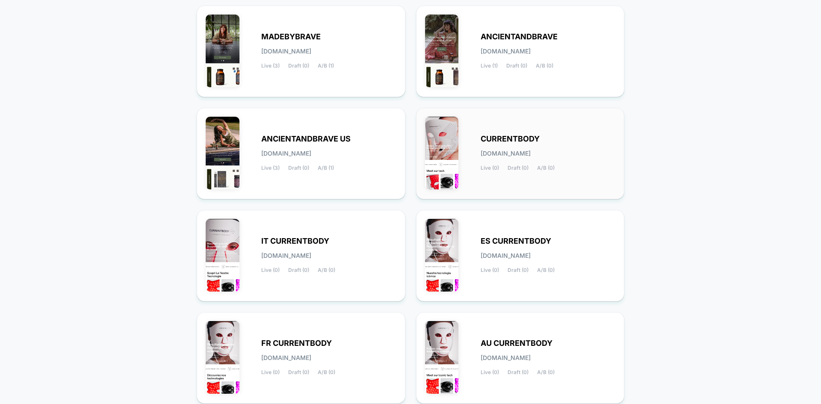 The height and width of the screenshot is (404, 821). Describe the element at coordinates (222, 51) in the screenshot. I see `img: MADEBYBRAVE` at that location.